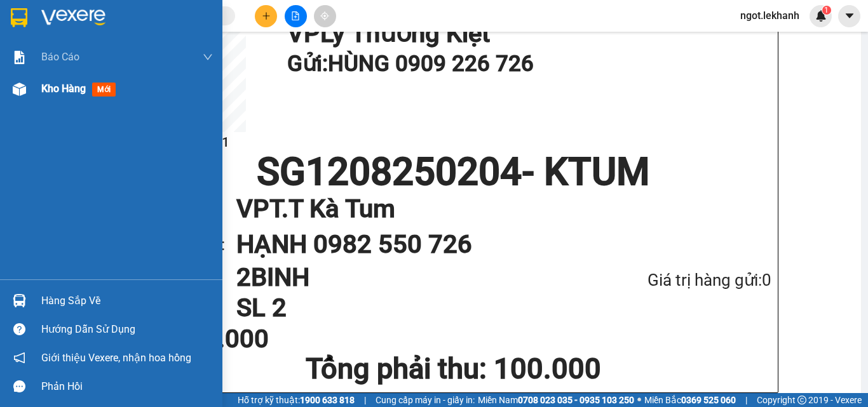 The width and height of the screenshot is (868, 407). I want to click on span: Giới thiệu Vexere, nhận hoa hồng, so click(116, 358).